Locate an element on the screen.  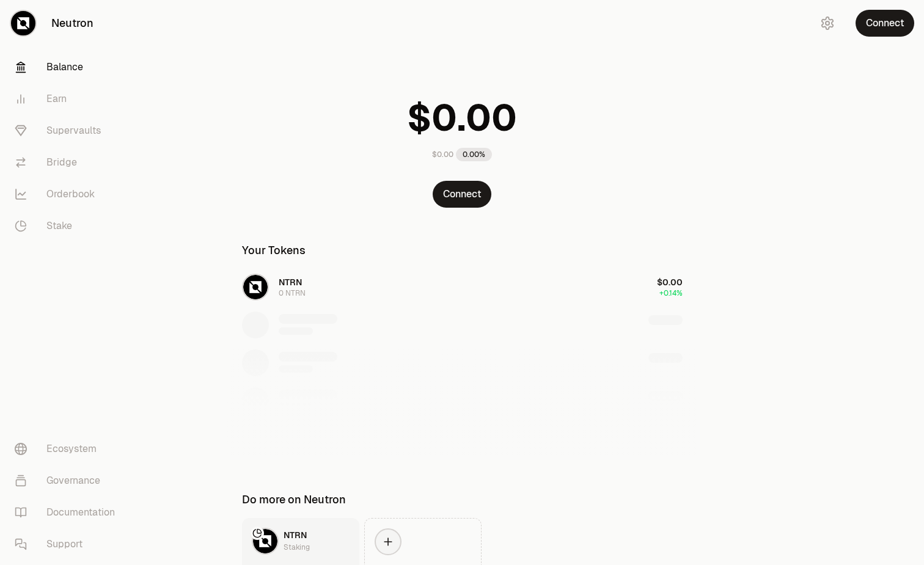
a: Ecosystem is located at coordinates (68, 449).